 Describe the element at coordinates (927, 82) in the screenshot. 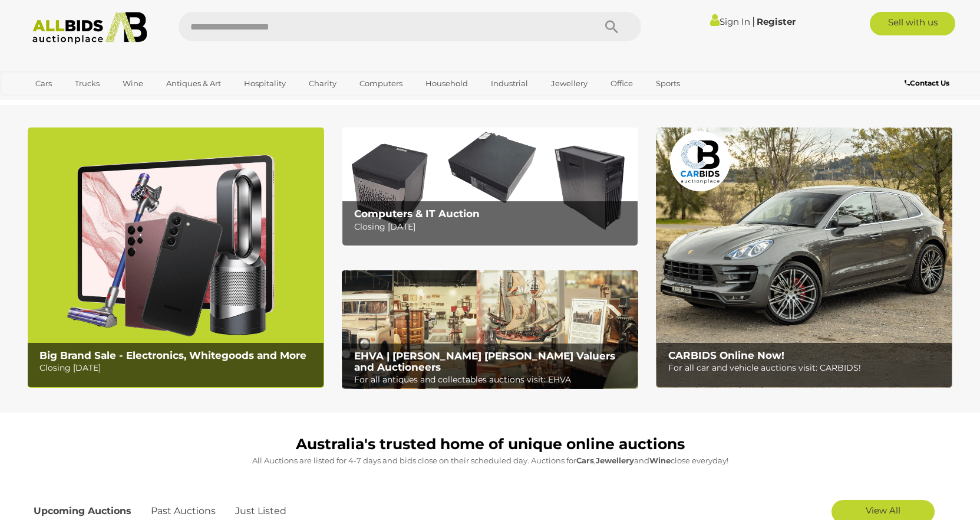

I see `b: Contact Us` at that location.